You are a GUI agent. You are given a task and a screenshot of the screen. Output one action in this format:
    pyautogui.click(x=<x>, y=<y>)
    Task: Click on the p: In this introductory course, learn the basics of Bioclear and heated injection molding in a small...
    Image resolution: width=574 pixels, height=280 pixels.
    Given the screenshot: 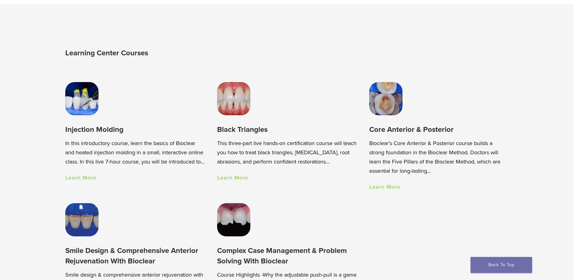 What is the action you would take?
    pyautogui.click(x=135, y=153)
    